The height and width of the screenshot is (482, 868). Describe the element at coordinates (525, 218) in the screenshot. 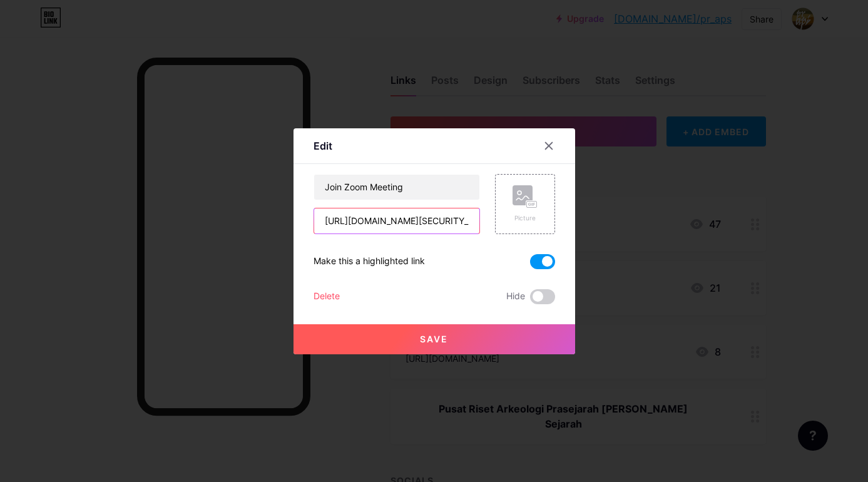

I see `div: Picture` at that location.